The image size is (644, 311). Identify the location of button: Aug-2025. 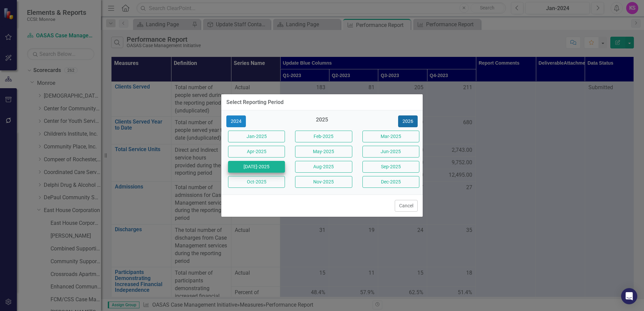
(323, 166).